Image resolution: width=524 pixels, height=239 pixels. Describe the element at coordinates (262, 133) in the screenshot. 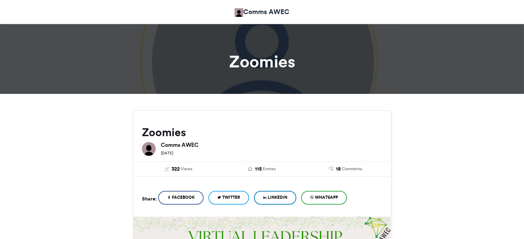

I see `h2: Zoomies` at that location.